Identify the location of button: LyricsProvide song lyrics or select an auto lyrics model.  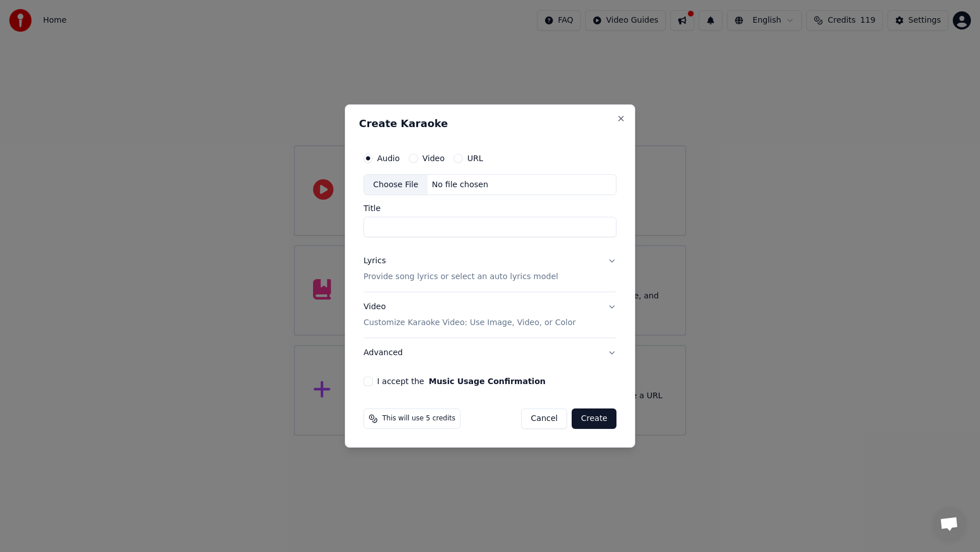
(490, 269).